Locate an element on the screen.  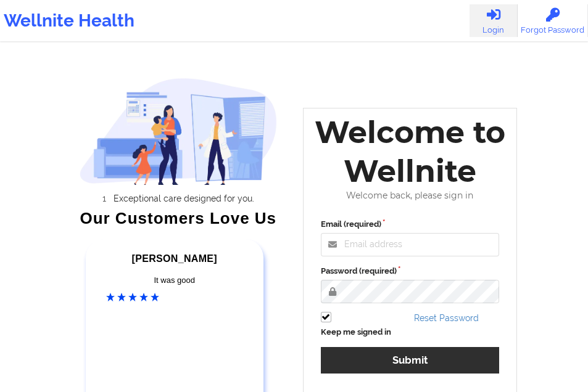
li: Exceptional care designed for you. is located at coordinates (184, 198).